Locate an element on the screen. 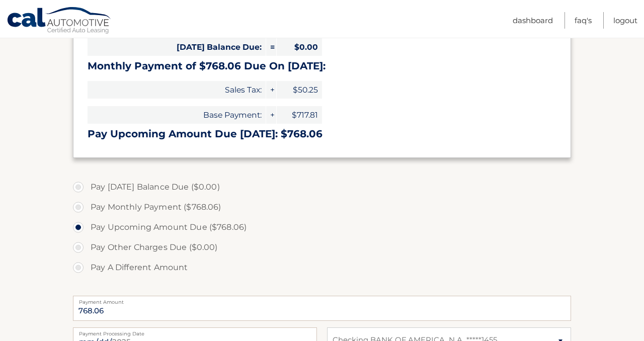  label: Pay Other Charges Due ($0.00) is located at coordinates (322, 247).